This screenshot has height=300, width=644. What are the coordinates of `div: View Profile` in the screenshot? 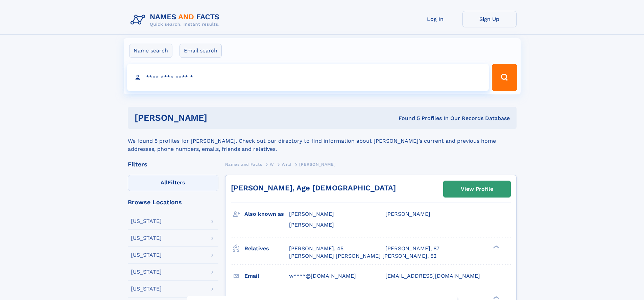 It's located at (477, 189).